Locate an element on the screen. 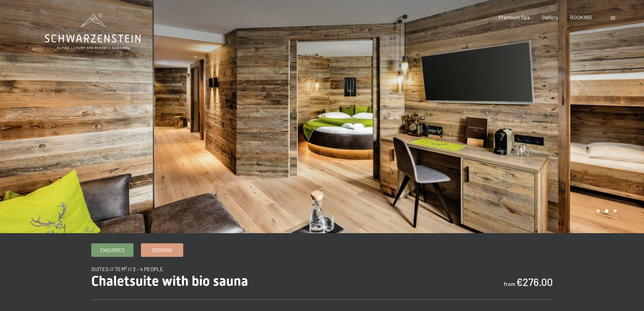  a: Enquiries is located at coordinates (112, 250).